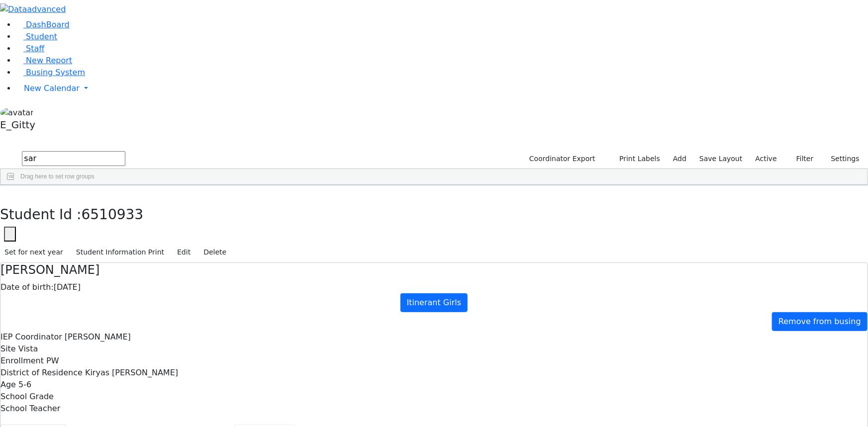 The height and width of the screenshot is (427, 868). Describe the element at coordinates (636, 158) in the screenshot. I see `button: Print Labels` at that location.